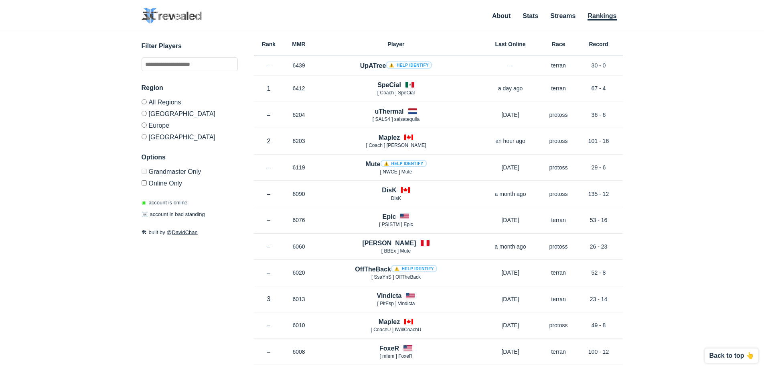  What do you see at coordinates (299, 194) in the screenshot?
I see `p: 6090` at bounding box center [299, 194].